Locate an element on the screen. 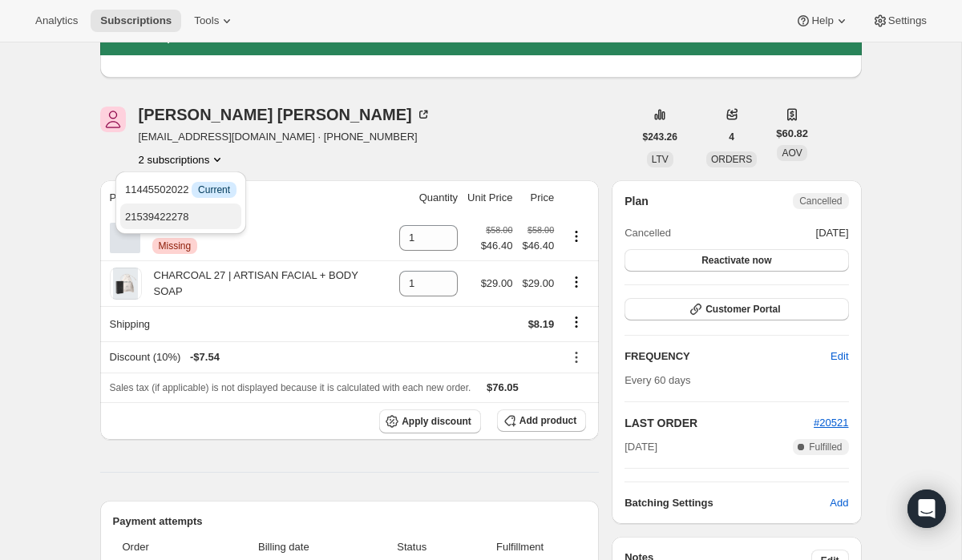 The width and height of the screenshot is (962, 560). span: Add is located at coordinates (838, 504).